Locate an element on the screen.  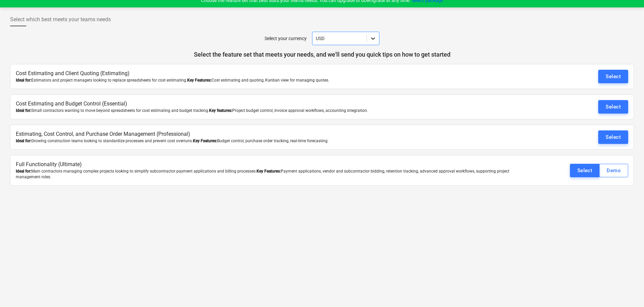
div: Estimators and project managers looking to replace spreadsheets for cost estimating. Cost estimat... is located at coordinates (271, 80).